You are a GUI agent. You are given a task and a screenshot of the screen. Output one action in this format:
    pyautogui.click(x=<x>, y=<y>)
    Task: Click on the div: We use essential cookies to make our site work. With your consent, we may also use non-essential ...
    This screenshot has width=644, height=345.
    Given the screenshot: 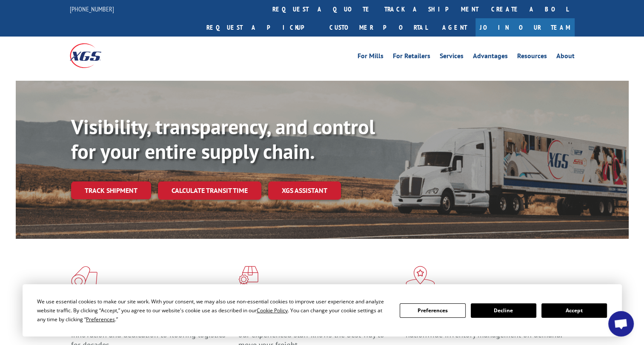 What is the action you would take?
    pyautogui.click(x=213, y=310)
    